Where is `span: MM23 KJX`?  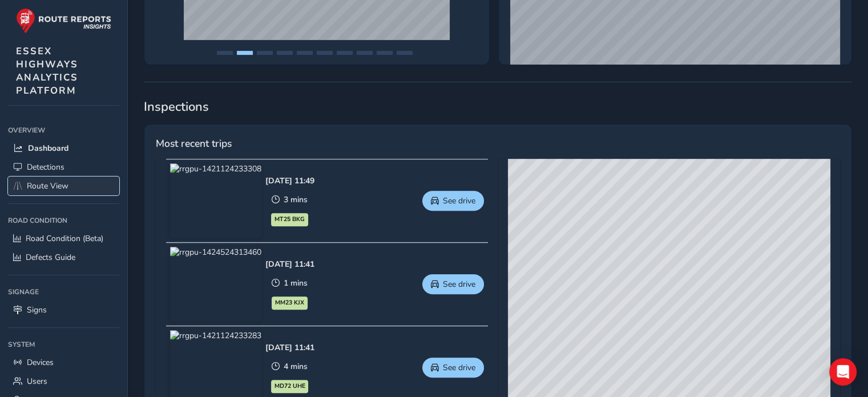 span: MM23 KJX is located at coordinates (290, 302).